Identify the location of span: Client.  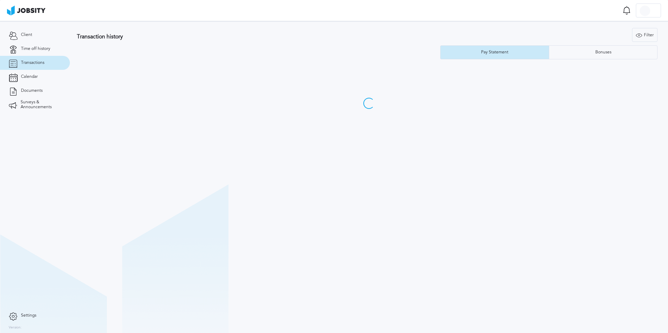
(27, 35).